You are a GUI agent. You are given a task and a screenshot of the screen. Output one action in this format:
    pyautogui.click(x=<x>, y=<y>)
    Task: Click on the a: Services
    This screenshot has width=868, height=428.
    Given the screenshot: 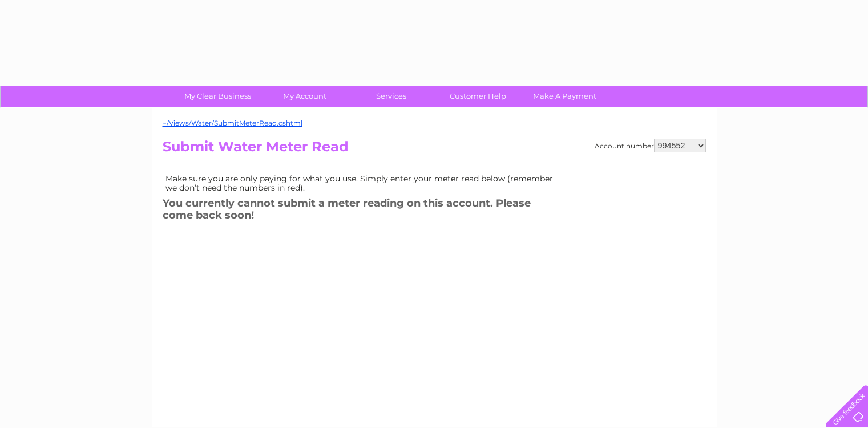 What is the action you would take?
    pyautogui.click(x=391, y=96)
    